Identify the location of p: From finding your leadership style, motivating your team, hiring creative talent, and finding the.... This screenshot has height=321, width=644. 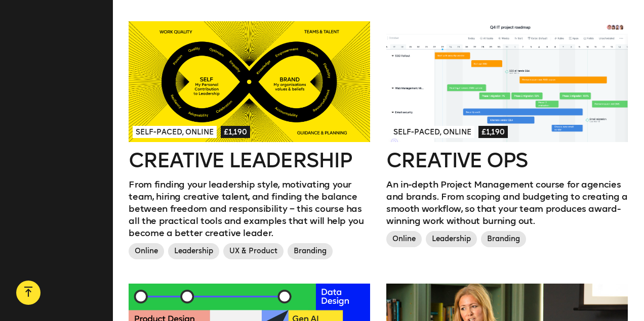
(249, 209).